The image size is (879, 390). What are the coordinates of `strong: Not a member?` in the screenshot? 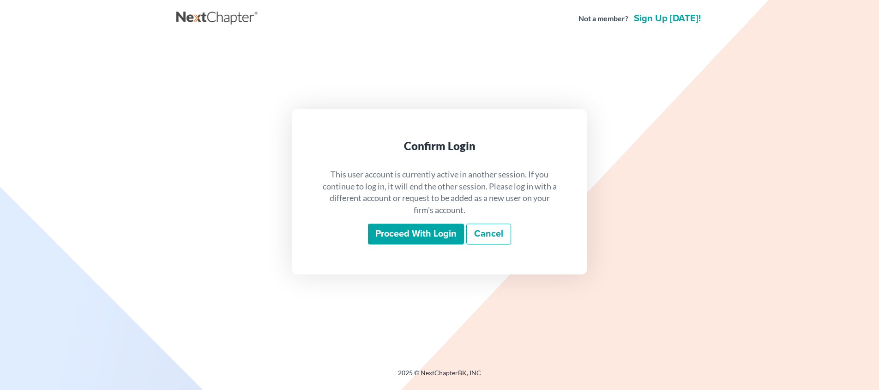 It's located at (603, 18).